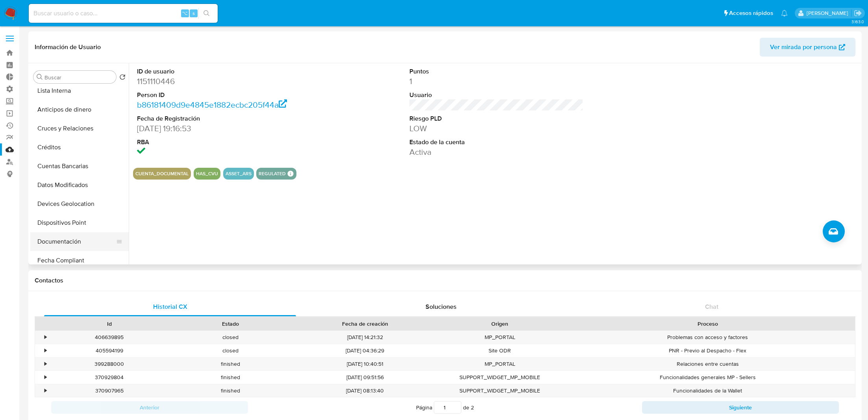 This screenshot has height=420, width=868. I want to click on div: Funcionalidades de la Wallet, so click(707, 391).